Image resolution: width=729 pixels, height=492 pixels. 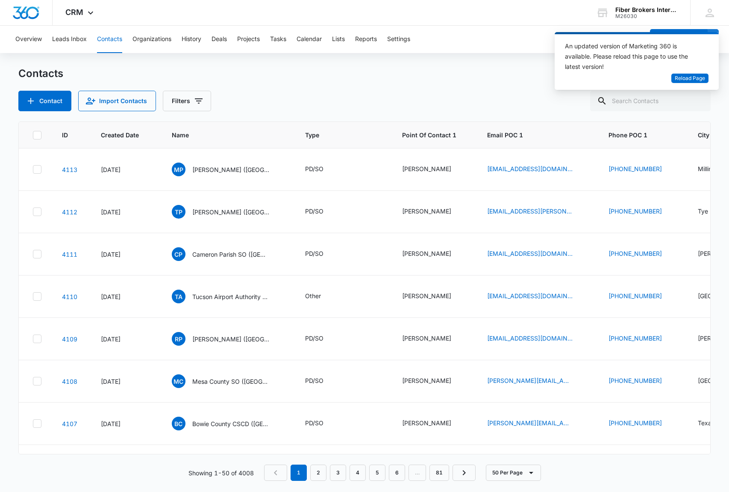 What do you see at coordinates (378, 472) in the screenshot?
I see `a: Page 5` at bounding box center [378, 472].